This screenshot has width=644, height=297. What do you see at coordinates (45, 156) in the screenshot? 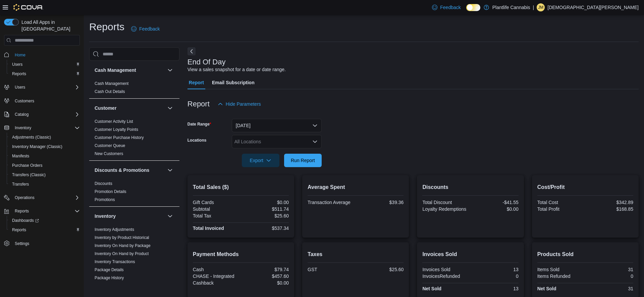
I see `span: Manifests` at bounding box center [45, 156].